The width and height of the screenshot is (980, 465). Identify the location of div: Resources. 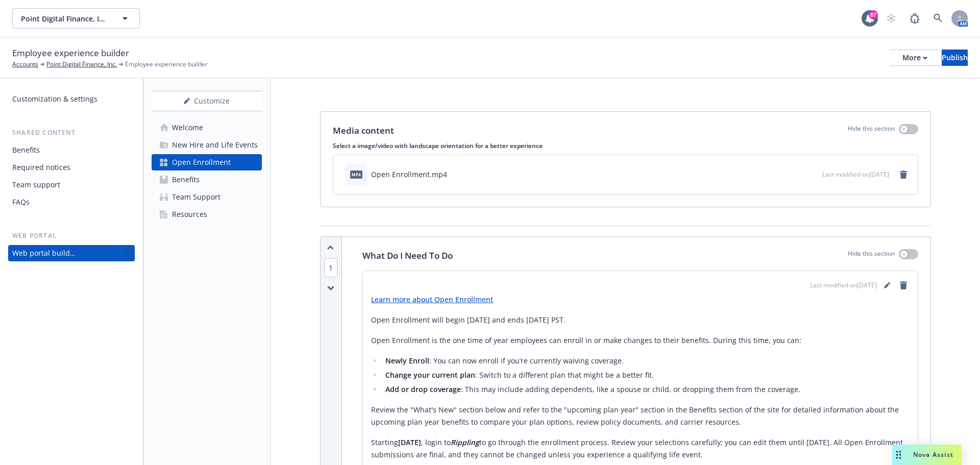
(189, 215).